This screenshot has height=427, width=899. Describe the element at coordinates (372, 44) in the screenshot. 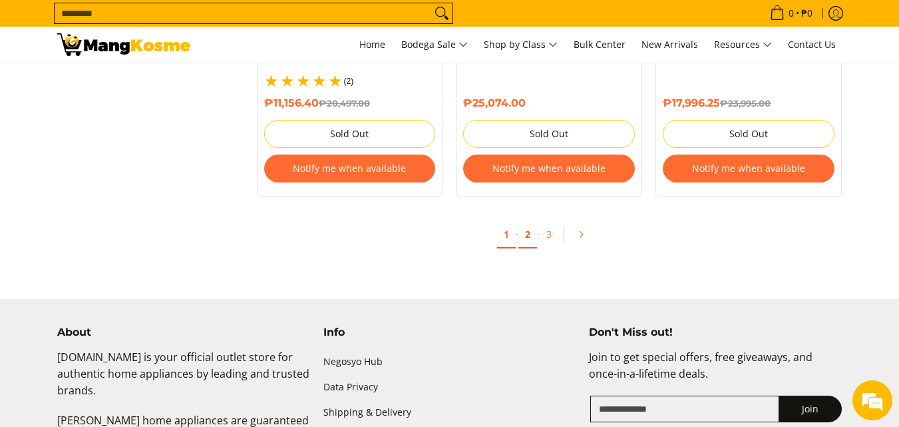

I see `span: Home` at that location.